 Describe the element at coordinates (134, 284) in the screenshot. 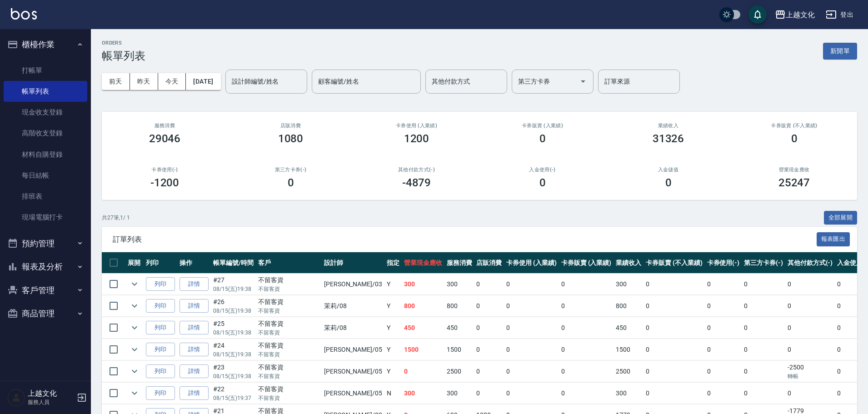

I see `button: expand row` at that location.